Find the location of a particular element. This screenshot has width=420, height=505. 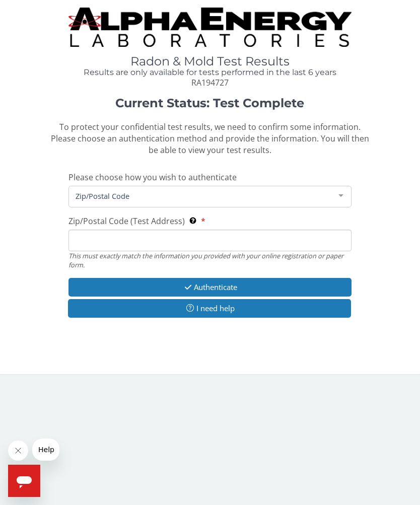

span: Help is located at coordinates (14, 11).